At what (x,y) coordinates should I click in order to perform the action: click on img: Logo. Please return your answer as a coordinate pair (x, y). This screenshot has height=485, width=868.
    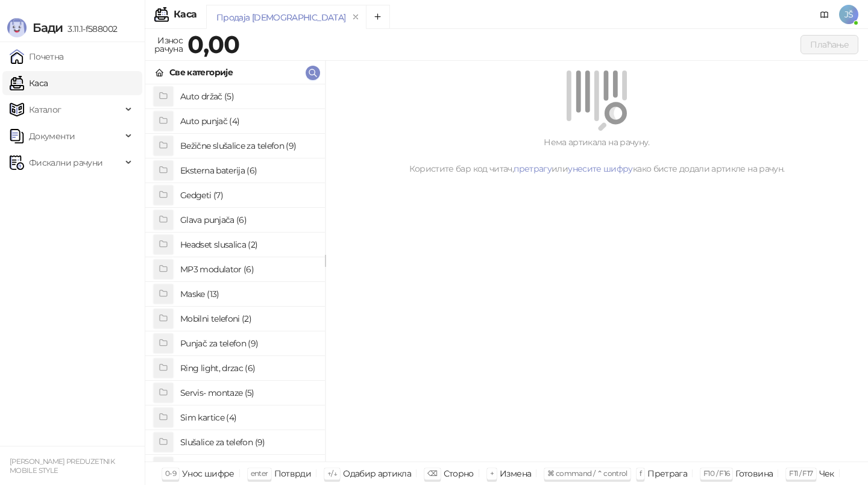
    Looking at the image, I should click on (17, 28).